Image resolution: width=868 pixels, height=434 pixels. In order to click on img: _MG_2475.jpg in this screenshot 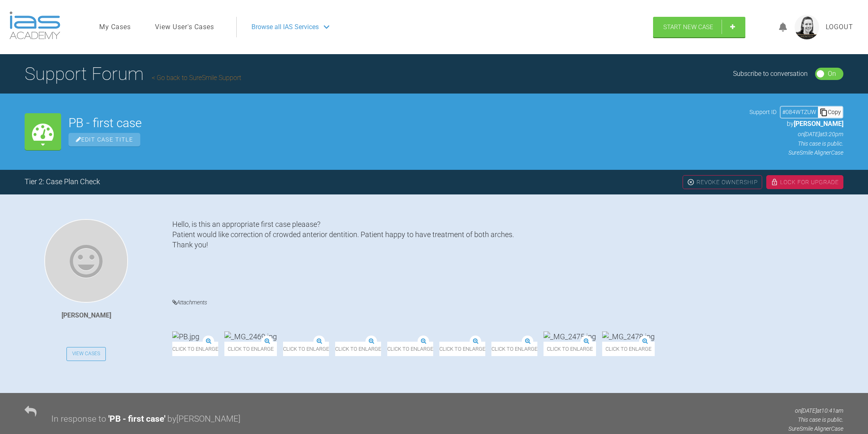, I will do `click(576, 337)`.